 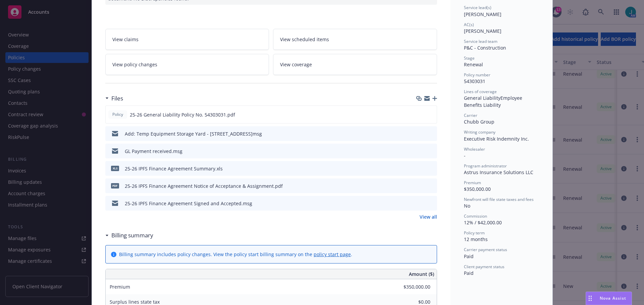 What do you see at coordinates (332, 254) in the screenshot?
I see `a: policy start page` at bounding box center [332, 254].